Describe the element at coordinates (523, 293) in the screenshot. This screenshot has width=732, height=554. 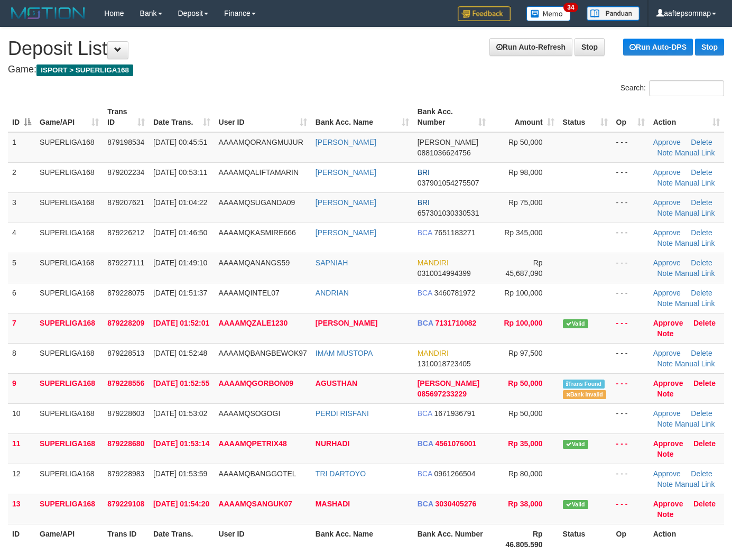
I see `span: Rp 100,000` at that location.